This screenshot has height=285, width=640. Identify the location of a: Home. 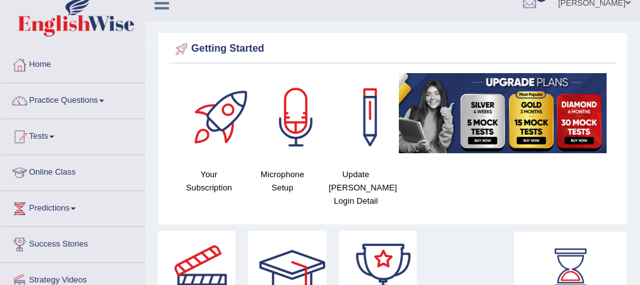
(73, 63).